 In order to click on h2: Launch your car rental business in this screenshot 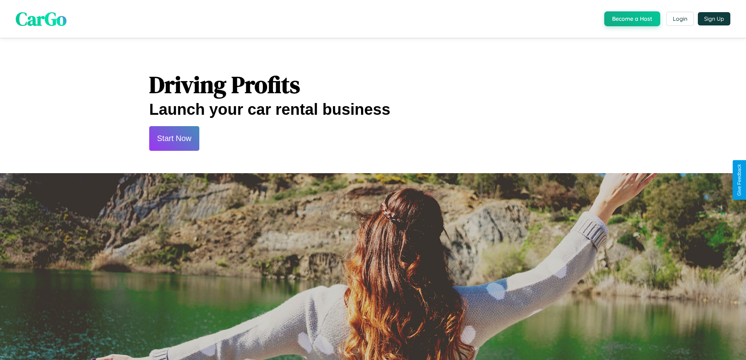, I will do `click(373, 109)`.